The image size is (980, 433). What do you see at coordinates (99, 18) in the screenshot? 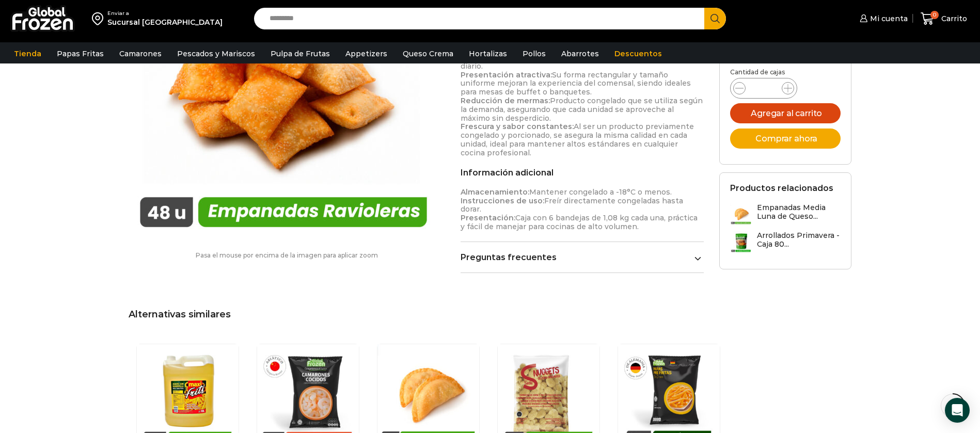
I see `img: address-field-icon.svg` at bounding box center [99, 18].